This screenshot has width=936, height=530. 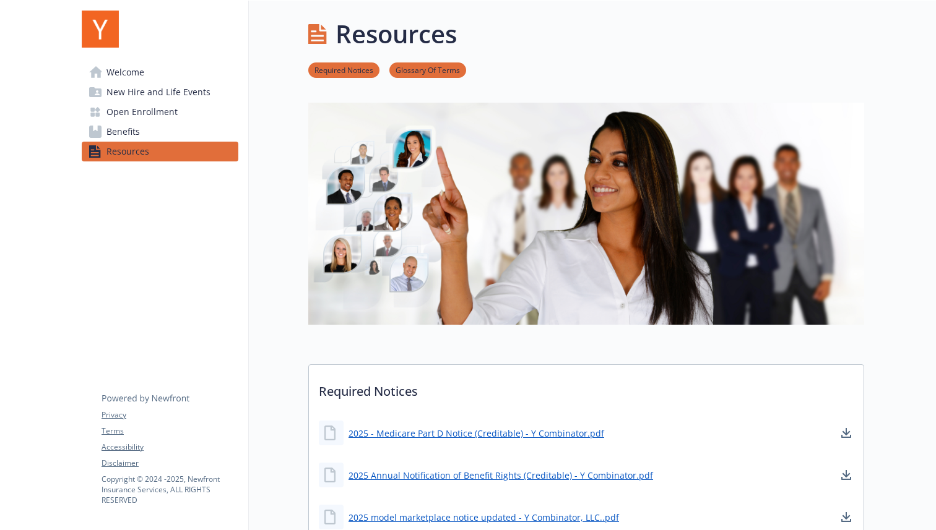 What do you see at coordinates (142, 112) in the screenshot?
I see `span: Open Enrollment` at bounding box center [142, 112].